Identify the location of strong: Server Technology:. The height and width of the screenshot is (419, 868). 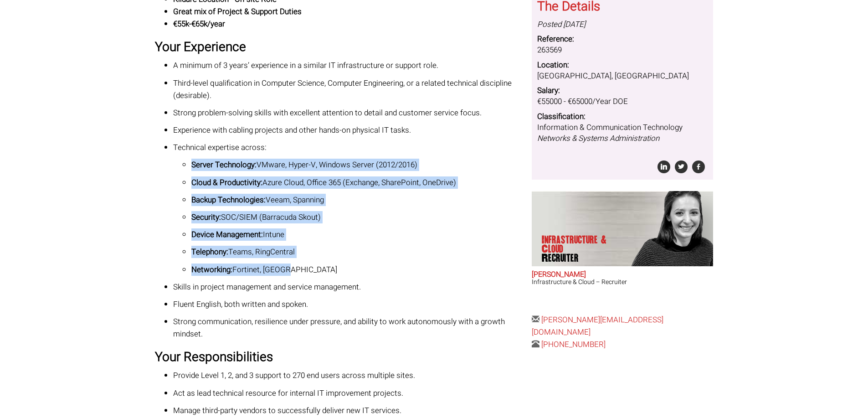
(224, 164).